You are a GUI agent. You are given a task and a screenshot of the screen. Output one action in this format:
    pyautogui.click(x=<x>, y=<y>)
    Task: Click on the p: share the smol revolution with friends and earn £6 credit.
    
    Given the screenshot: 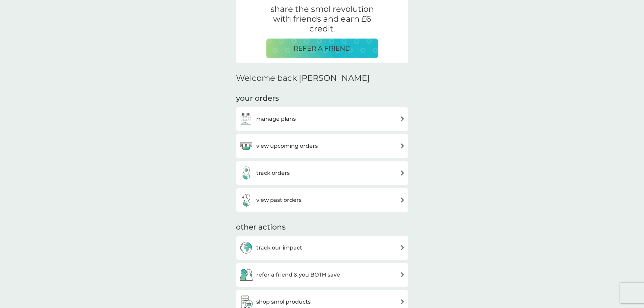 What is the action you would take?
    pyautogui.click(x=322, y=19)
    